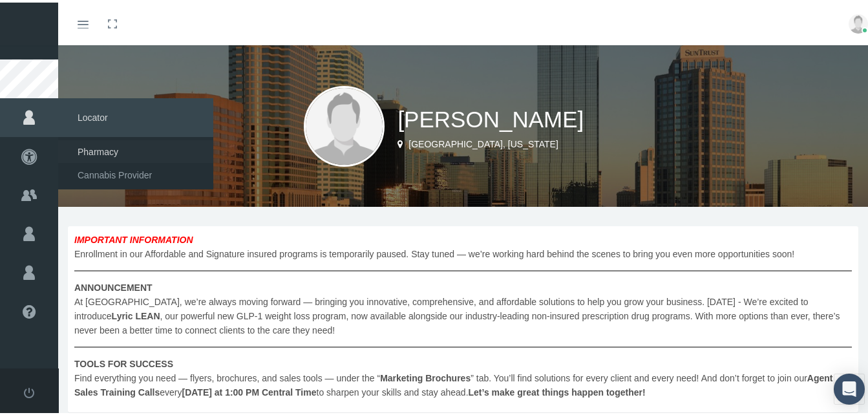 This screenshot has width=868, height=415. I want to click on a: Cannabis Provider, so click(136, 171).